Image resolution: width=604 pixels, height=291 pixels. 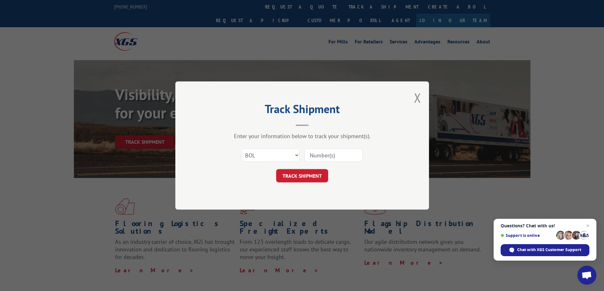 I want to click on span: Close chat, so click(x=588, y=226).